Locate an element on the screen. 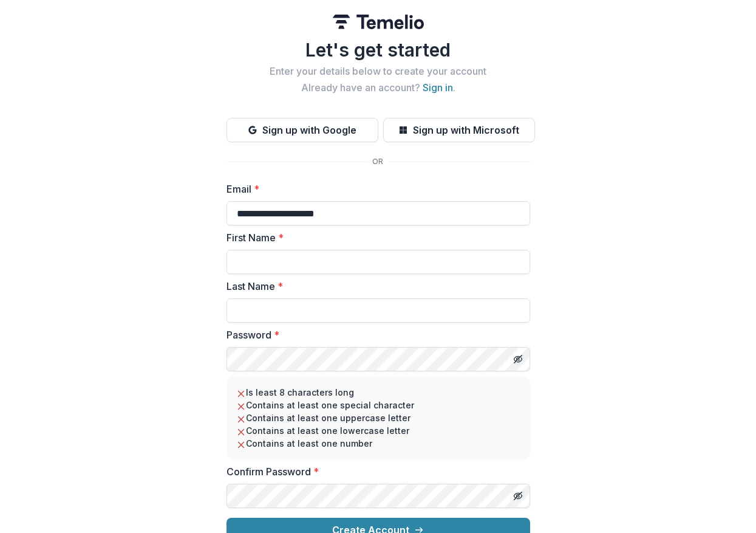  label: Password is located at coordinates (375, 335).